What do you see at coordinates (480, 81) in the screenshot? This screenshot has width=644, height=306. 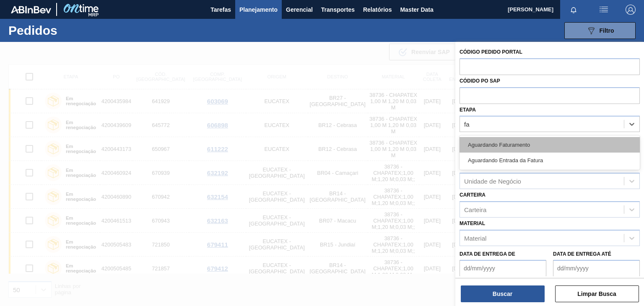 I see `label: Códido PO SAP` at bounding box center [480, 81].